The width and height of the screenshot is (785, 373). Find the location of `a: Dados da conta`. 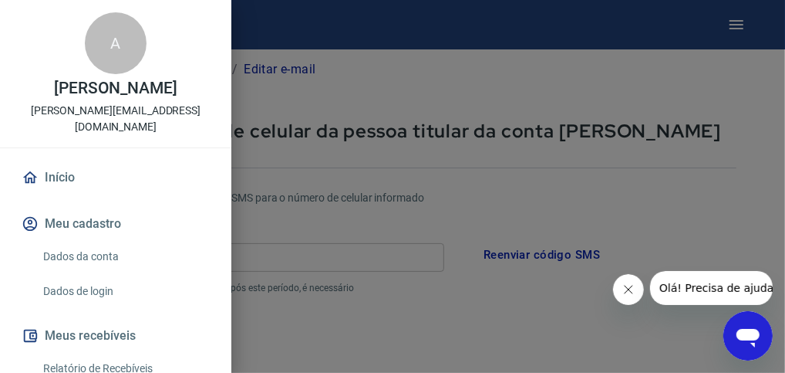

a: Dados da conta is located at coordinates (125, 256).